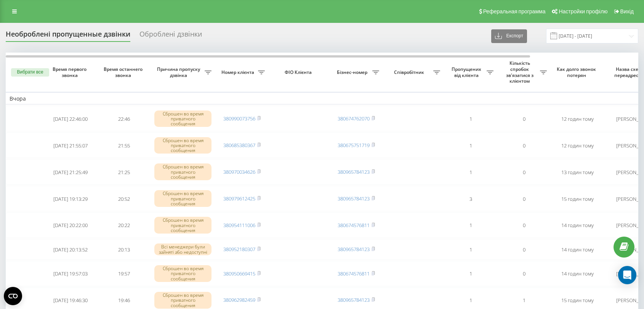  What do you see at coordinates (69, 72) in the screenshot?
I see `font: Время первого звонка` at bounding box center [69, 72].